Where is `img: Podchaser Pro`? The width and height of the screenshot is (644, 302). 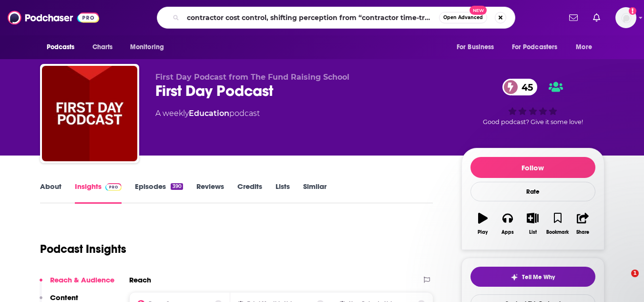 img: Podchaser Pro is located at coordinates (113, 187).